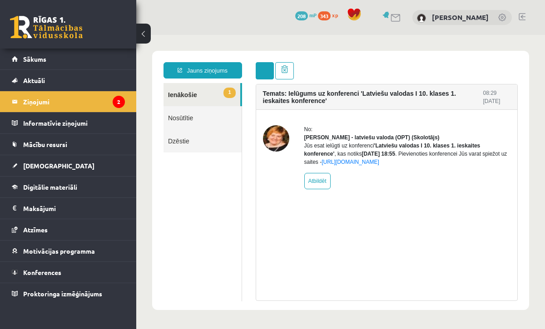 Image resolution: width=545 pixels, height=329 pixels. I want to click on legend: Ziņojumi, so click(74, 102).